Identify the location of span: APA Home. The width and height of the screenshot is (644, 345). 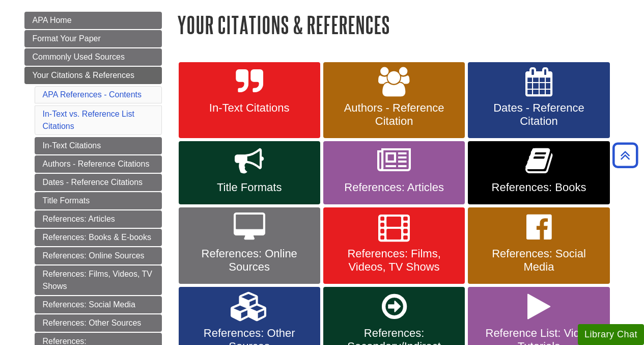
(52, 20).